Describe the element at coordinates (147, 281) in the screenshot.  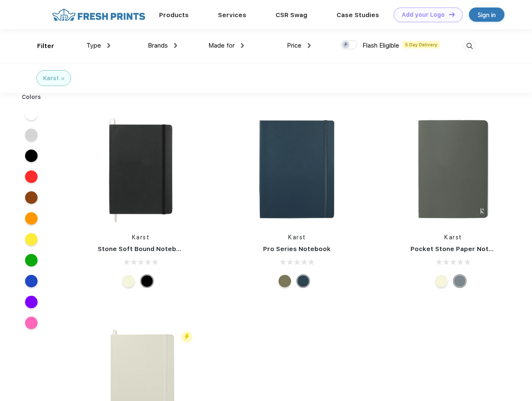
I see `div: Black` at that location.